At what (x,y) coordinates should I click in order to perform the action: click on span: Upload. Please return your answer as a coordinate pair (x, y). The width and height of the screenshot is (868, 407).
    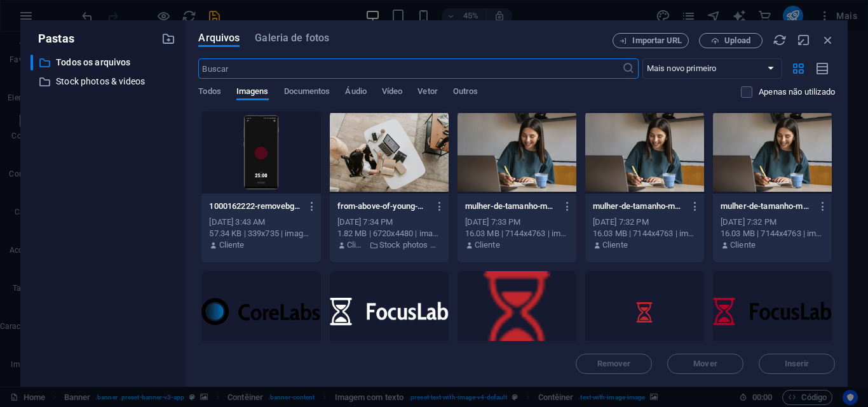
    Looking at the image, I should click on (737, 41).